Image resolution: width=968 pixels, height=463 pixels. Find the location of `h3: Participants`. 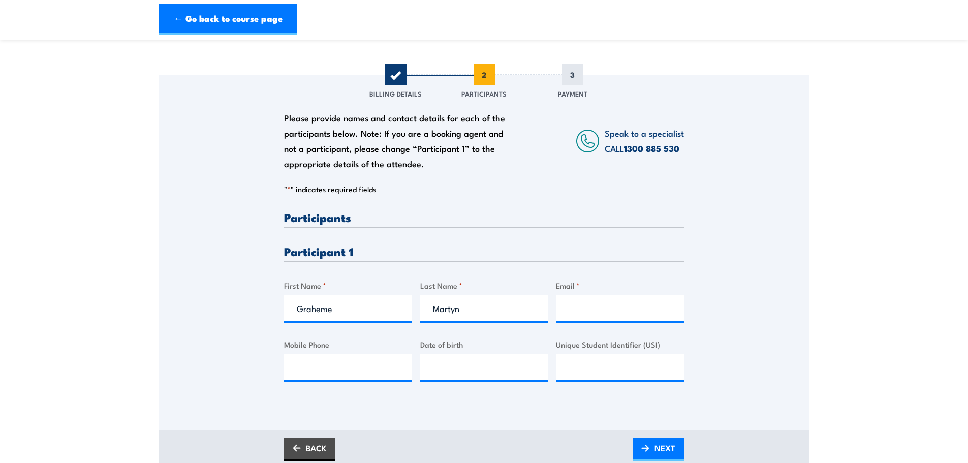

h3: Participants is located at coordinates (484, 217).